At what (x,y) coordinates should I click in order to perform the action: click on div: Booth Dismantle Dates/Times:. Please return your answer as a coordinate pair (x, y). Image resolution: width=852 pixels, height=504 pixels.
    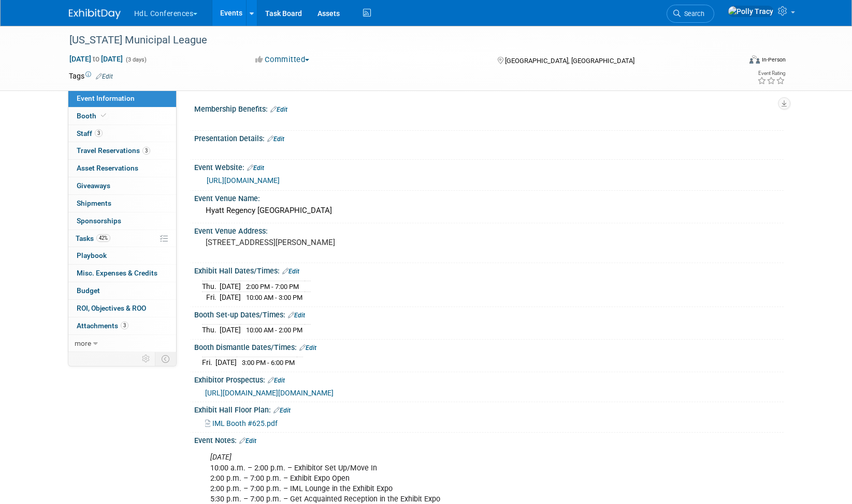
    Looking at the image, I should click on (489, 346).